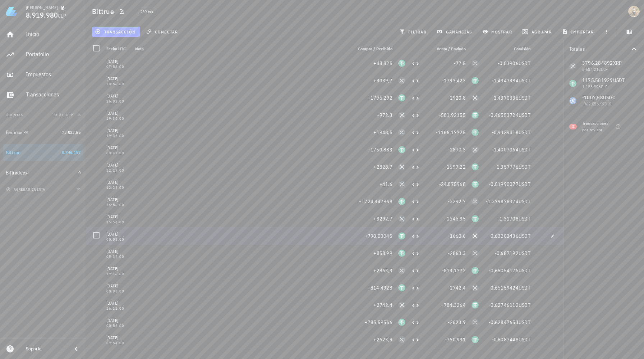 This screenshot has width=644, height=359. I want to click on span: CLP, so click(62, 16).